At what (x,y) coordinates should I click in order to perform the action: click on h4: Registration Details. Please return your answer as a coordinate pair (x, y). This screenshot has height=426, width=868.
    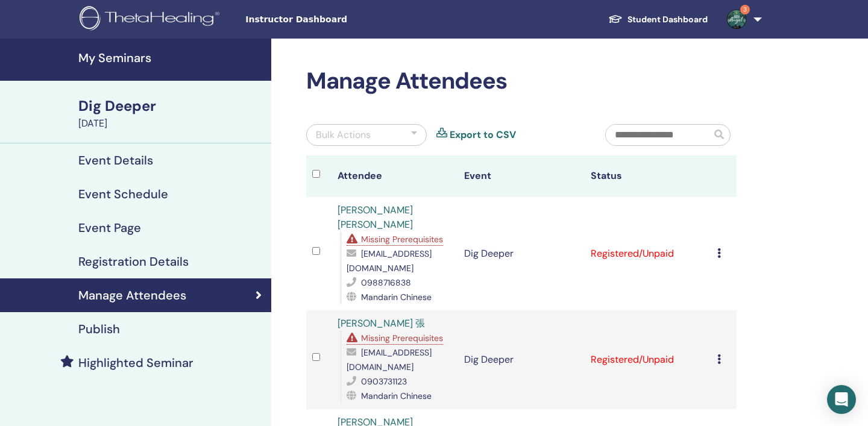
    Looking at the image, I should click on (134, 261).